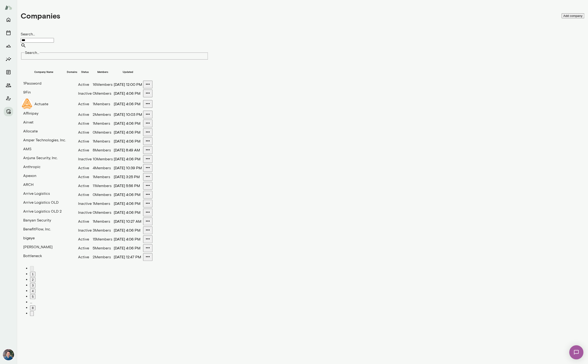 This screenshot has width=588, height=364. I want to click on button: Go to page 2, so click(32, 280).